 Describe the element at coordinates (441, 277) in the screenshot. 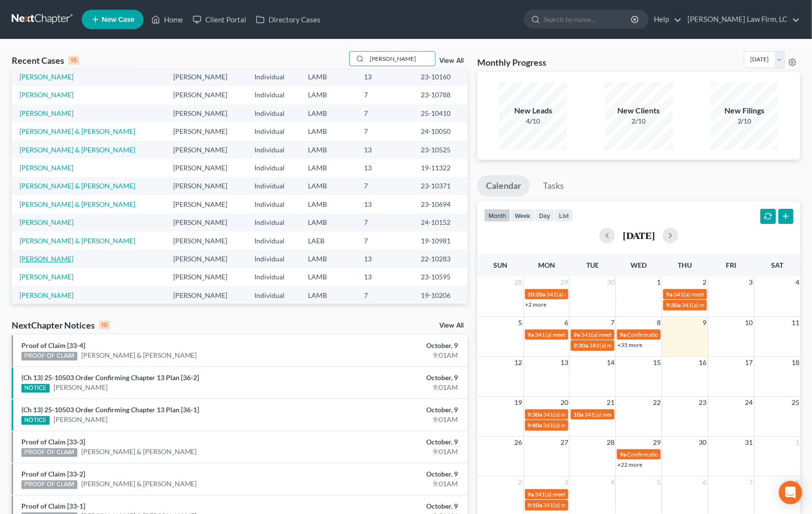

I see `td: 23-10595` at that location.